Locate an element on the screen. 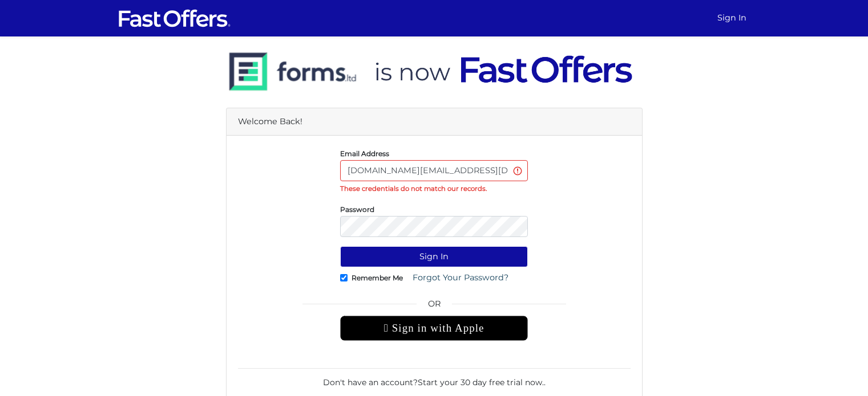  div: Sign in with Apple is located at coordinates (433, 329).